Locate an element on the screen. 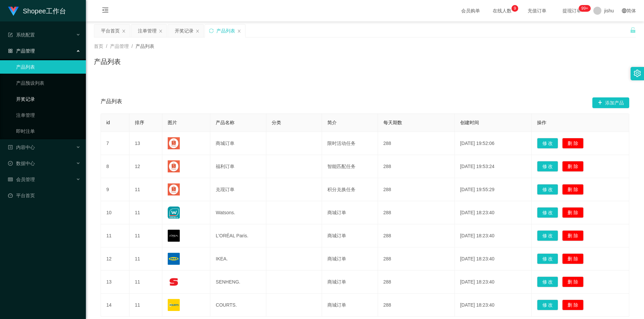 The height and width of the screenshot is (319, 644). td: 福利订单 is located at coordinates (238, 167).